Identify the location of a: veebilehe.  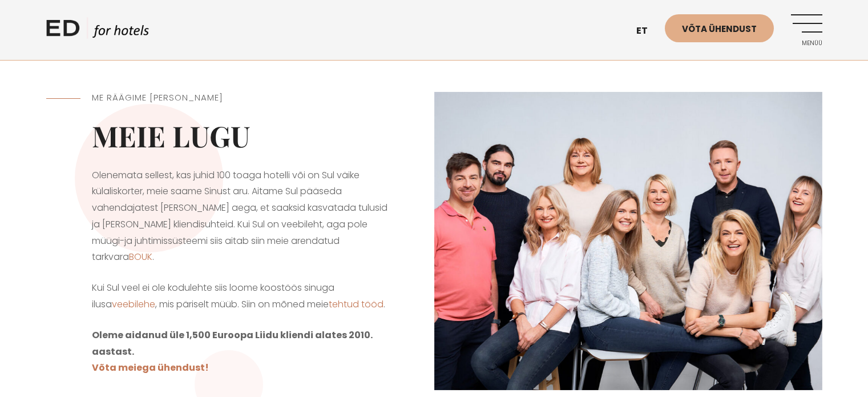
(133, 304).